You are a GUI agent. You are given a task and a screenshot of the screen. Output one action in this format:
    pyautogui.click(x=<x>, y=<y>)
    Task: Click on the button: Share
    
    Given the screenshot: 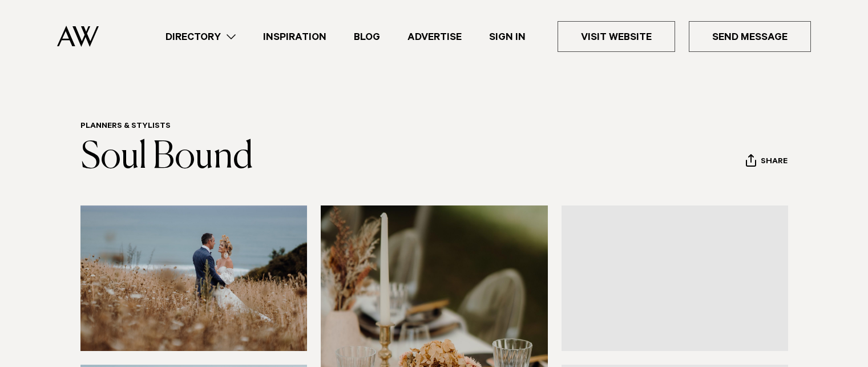 What is the action you would take?
    pyautogui.click(x=766, y=162)
    